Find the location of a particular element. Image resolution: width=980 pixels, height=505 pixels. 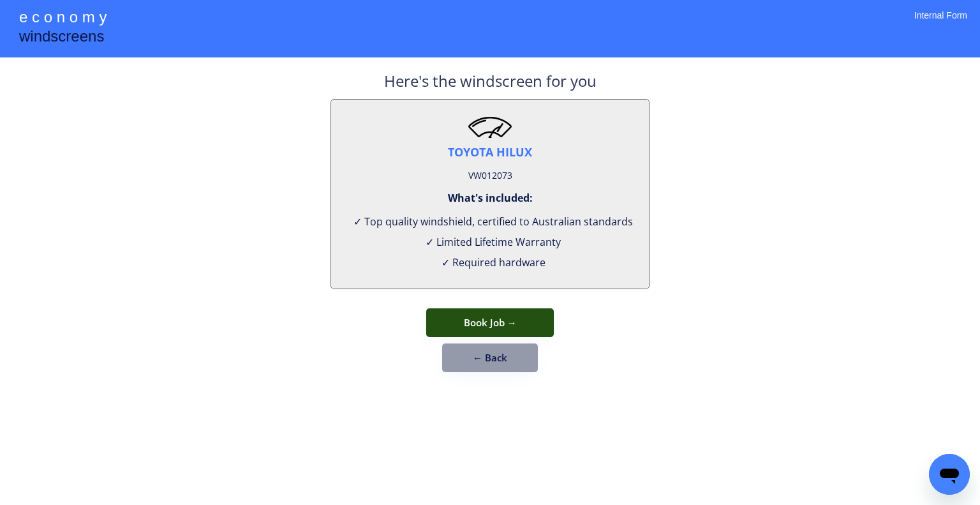

div: Internal Form is located at coordinates (941, 24).